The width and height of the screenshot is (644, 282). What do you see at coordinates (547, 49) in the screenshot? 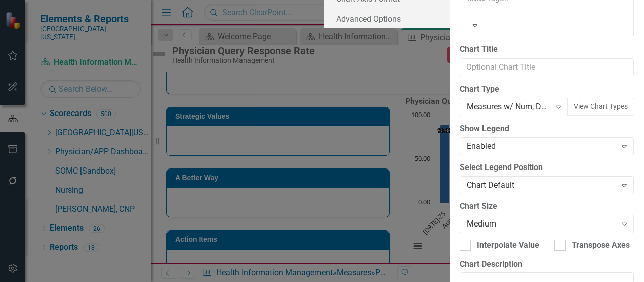
I see `label: Chart Title` at bounding box center [547, 49].